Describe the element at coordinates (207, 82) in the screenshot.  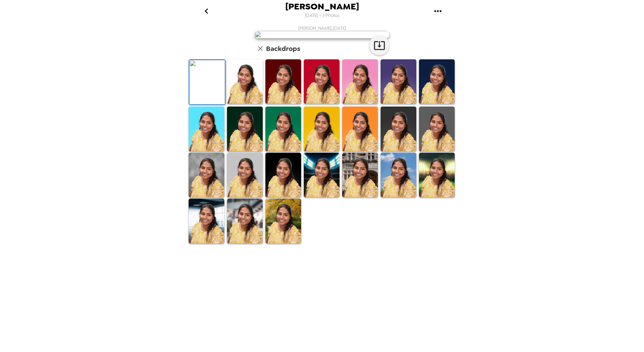
I see `img: Original` at that location.